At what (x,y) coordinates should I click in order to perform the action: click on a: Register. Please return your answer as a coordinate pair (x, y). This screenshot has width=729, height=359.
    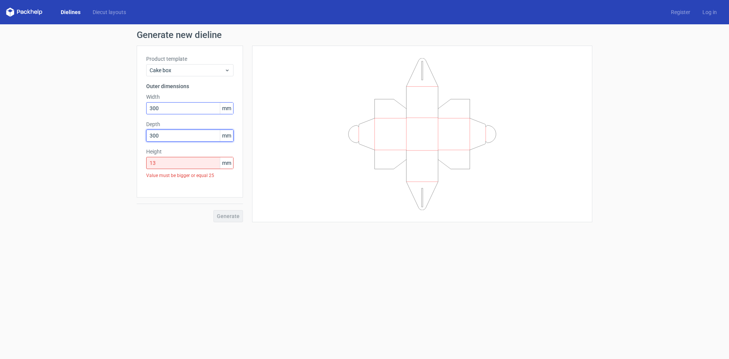
    Looking at the image, I should click on (681, 12).